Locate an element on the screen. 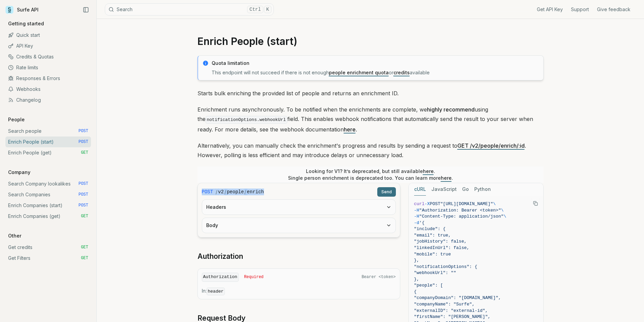  button: Collapse Sidebar is located at coordinates (86, 10).